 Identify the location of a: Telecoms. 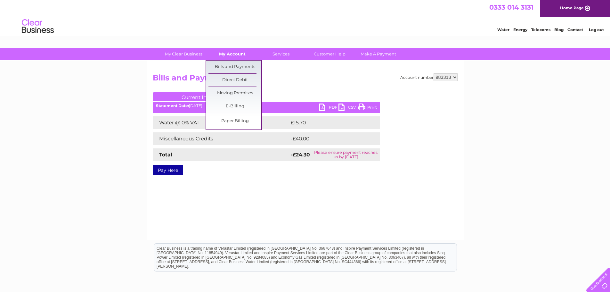
(541, 29).